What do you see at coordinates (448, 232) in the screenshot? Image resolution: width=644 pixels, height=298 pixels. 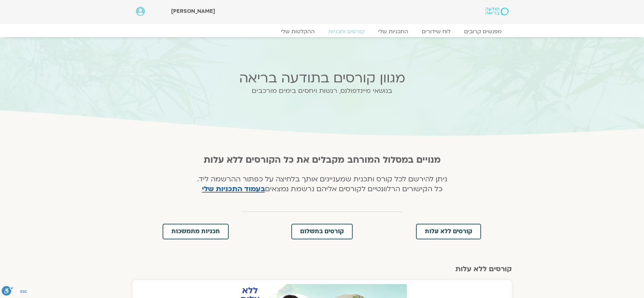 I see `a: קורסים ללא עלות` at bounding box center [448, 232].